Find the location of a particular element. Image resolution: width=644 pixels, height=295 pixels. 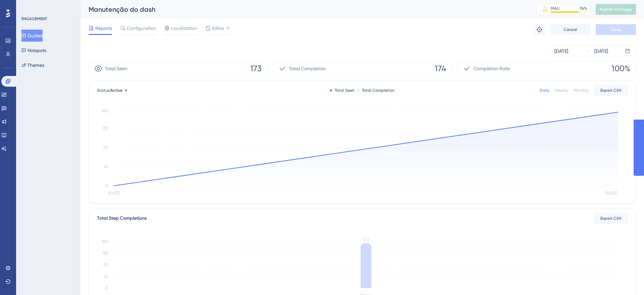

div: Manutenção do dash is located at coordinates (304, 10).